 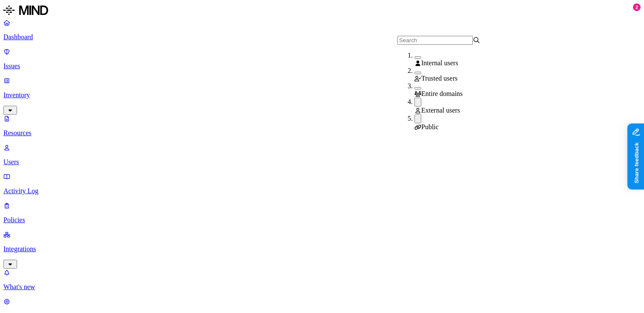 I want to click on p: Users, so click(x=322, y=162).